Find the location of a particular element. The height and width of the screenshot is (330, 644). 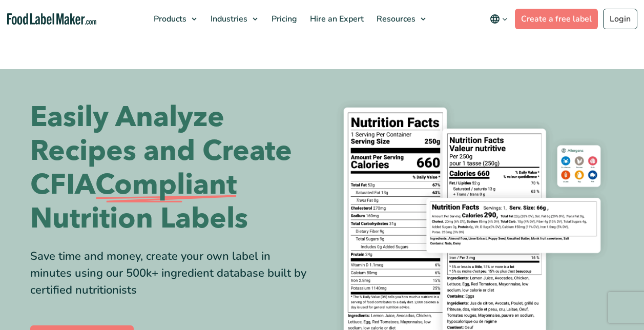

span: Products is located at coordinates (169, 19).